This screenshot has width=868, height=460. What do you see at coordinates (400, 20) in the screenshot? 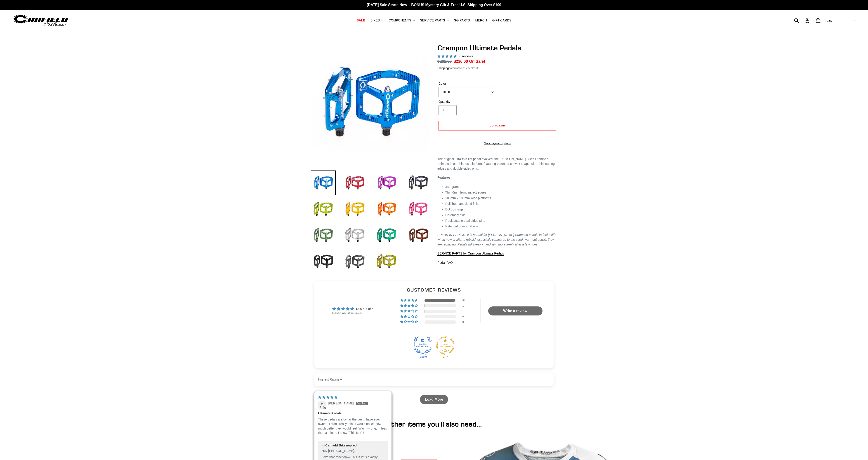
I see `span: COMPONENTS` at bounding box center [400, 20].